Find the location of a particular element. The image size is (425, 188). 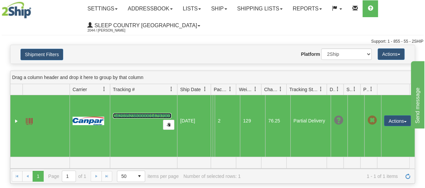

span: Page sizes drop down is located at coordinates (131, 176).